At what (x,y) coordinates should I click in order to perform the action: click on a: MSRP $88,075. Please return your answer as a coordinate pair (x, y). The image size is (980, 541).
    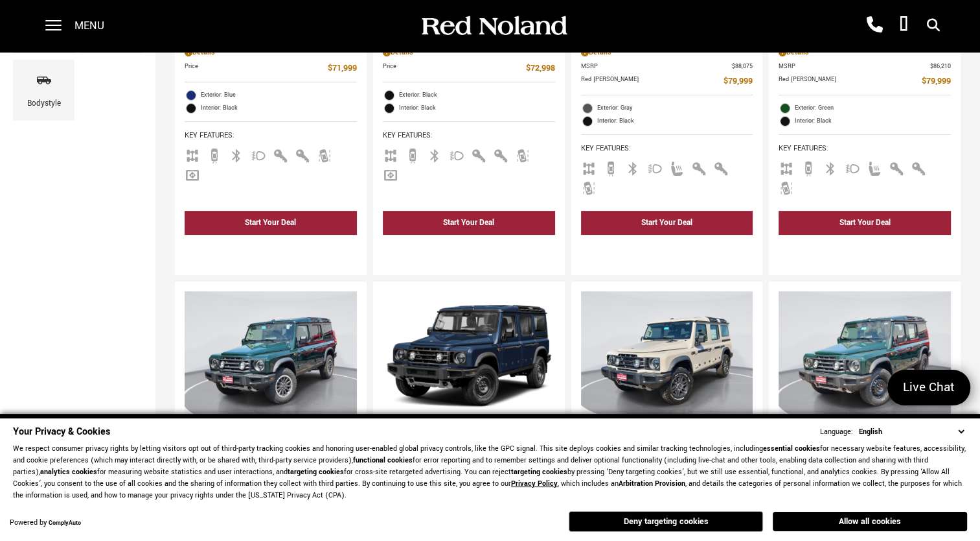
    Looking at the image, I should click on (668, 66).